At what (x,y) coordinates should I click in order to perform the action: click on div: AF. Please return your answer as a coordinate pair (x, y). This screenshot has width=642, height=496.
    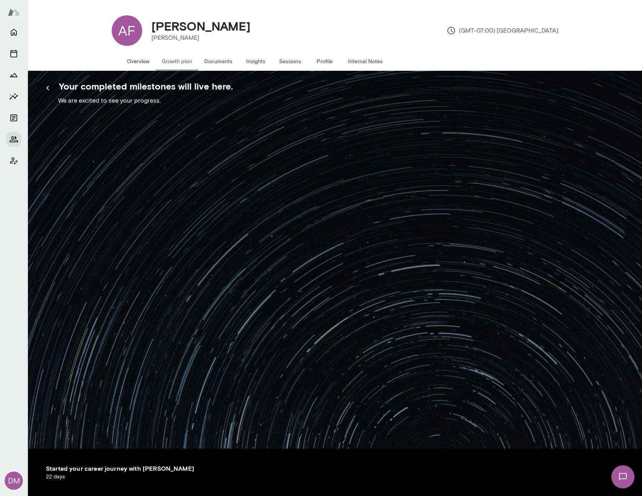
    Looking at the image, I should click on (127, 31).